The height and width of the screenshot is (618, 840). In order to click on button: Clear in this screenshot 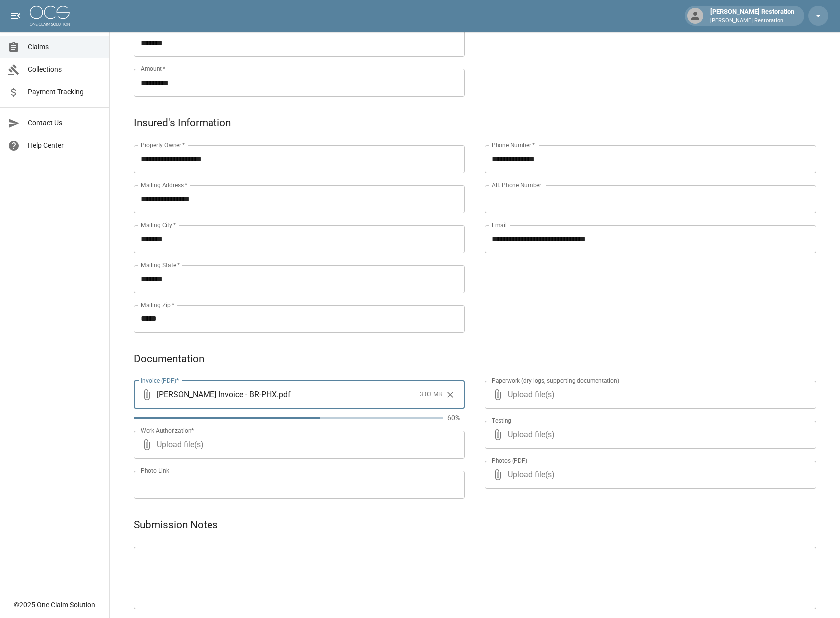, I will do `click(451, 395)`.